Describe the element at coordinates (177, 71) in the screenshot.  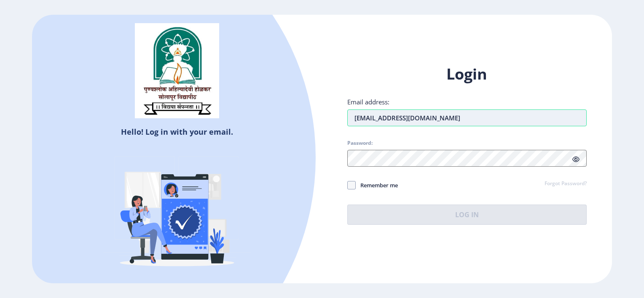
I see `img: sulogo.png` at that location.